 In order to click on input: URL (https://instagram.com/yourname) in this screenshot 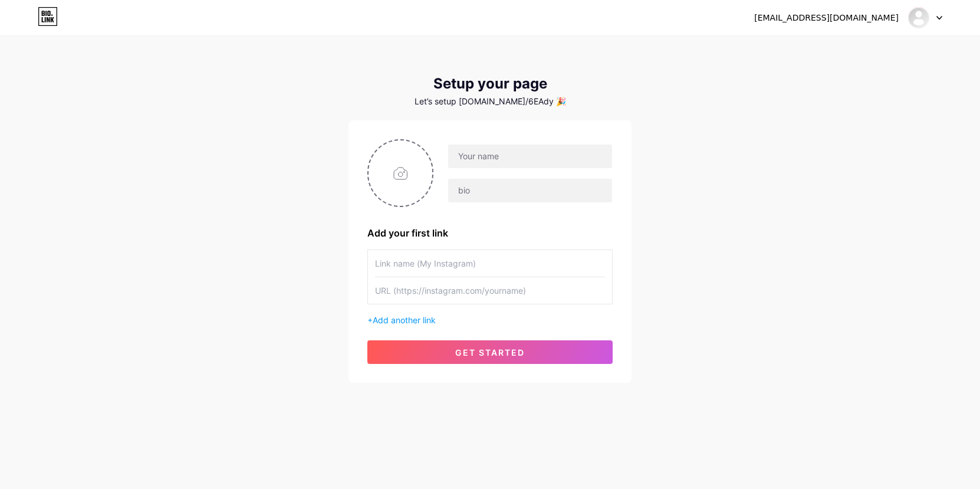, I will do `click(490, 290)`.